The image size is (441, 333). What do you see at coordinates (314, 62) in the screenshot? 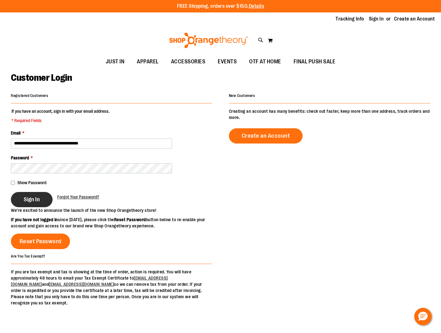
I see `span: FINAL PUSH SALE` at bounding box center [314, 62].